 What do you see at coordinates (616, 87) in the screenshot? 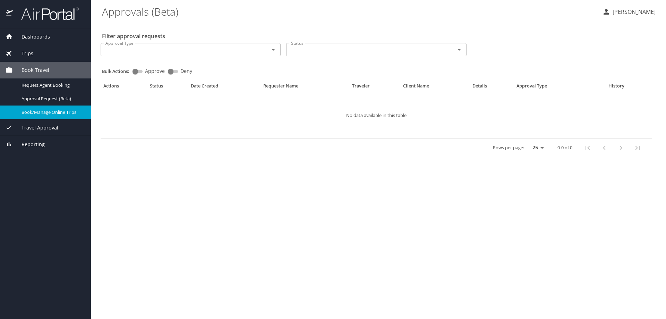
I see `th: History` at bounding box center [616, 87].